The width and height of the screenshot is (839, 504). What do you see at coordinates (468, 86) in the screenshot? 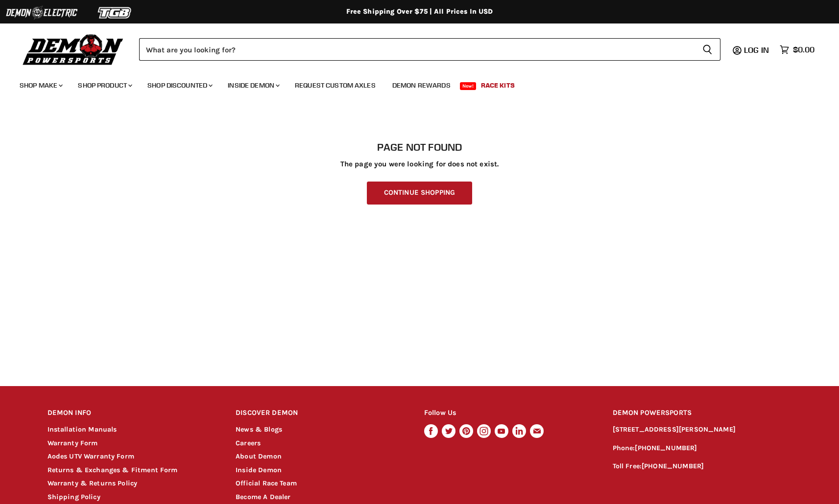
I see `span: New!` at bounding box center [468, 86].